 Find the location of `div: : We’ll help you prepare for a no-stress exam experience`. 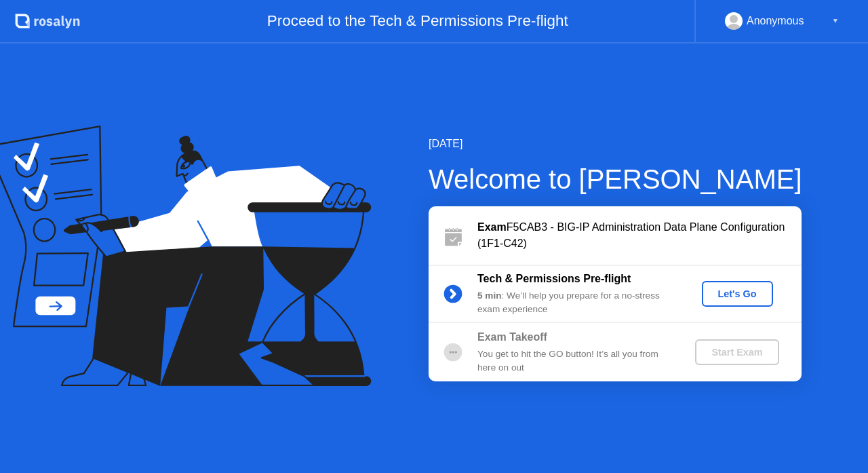

div: : We’ll help you prepare for a no-stress exam experience is located at coordinates (575, 302).